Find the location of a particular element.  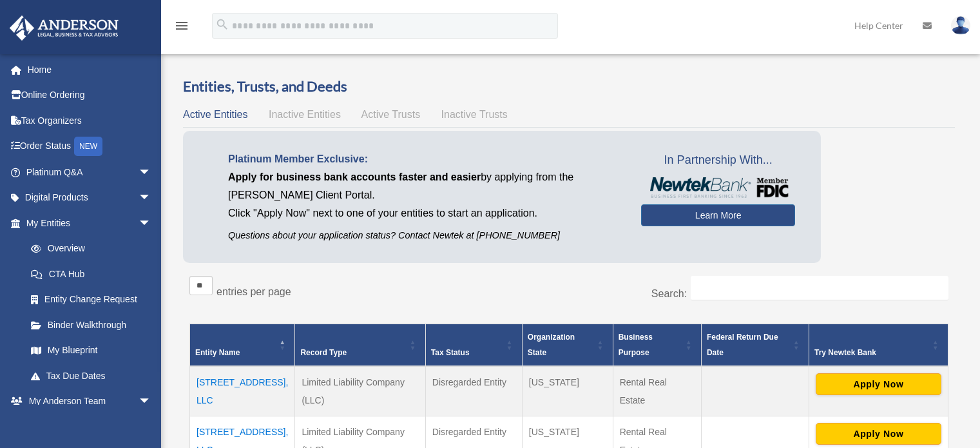

img: NewtekBankLogoSM.png is located at coordinates (718, 188).